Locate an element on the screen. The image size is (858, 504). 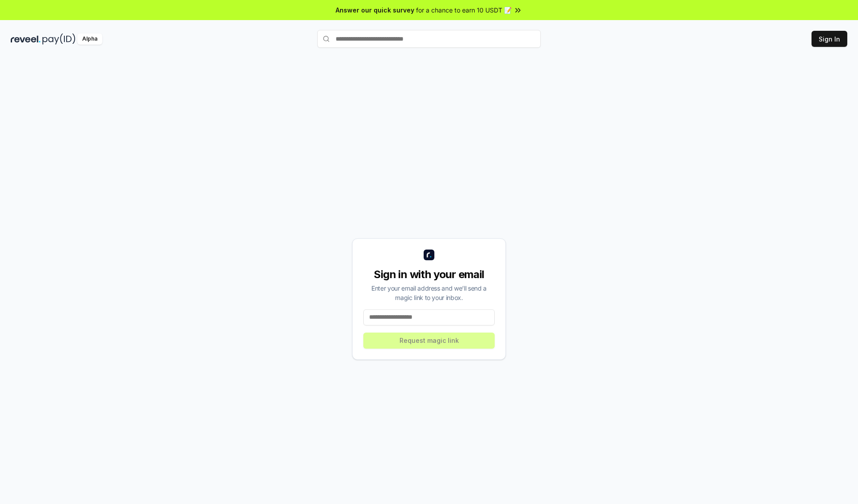
img: reveel_dark is located at coordinates (26, 39).